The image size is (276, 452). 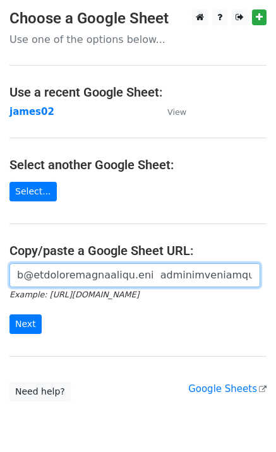 What do you see at coordinates (134, 275) in the screenshot?
I see `input: Paste your Google Sheet URL here` at bounding box center [134, 275].